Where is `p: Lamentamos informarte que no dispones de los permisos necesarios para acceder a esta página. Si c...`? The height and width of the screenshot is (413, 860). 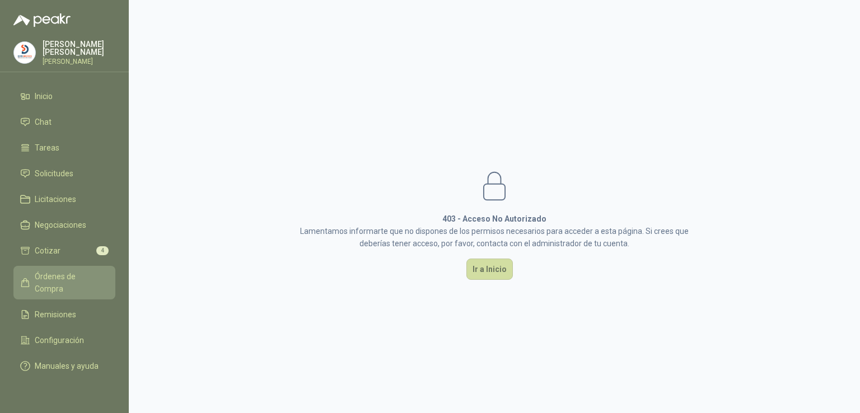
p: Lamentamos informarte que no dispones de los permisos necesarios para acceder a esta página. Si c... is located at coordinates (495, 237).